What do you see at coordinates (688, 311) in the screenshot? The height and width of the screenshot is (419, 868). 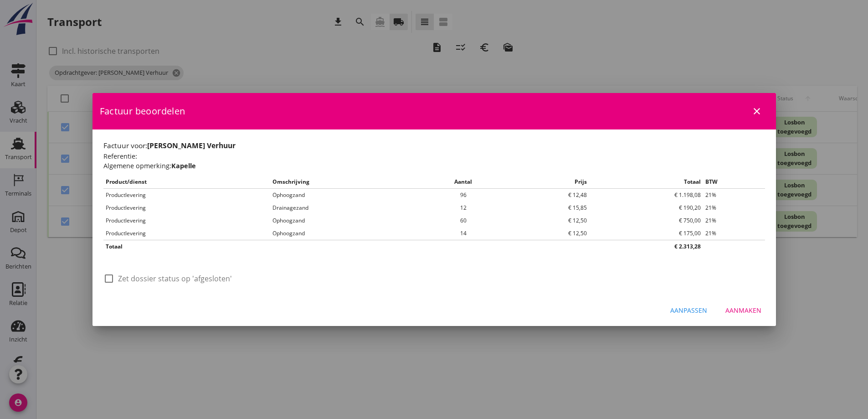 I see `button: Aanpassen` at bounding box center [688, 311].